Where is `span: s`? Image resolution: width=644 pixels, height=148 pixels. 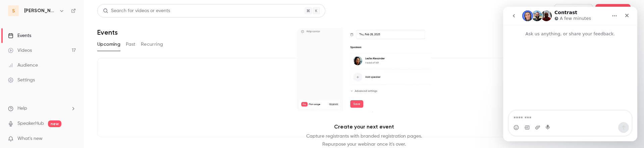 span: s is located at coordinates (13, 11).